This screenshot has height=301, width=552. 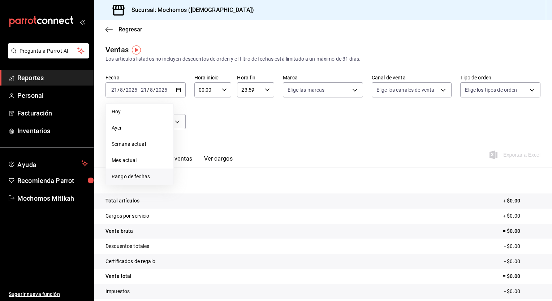 What do you see at coordinates (139, 128) in the screenshot?
I see `span: Ayer` at bounding box center [139, 128].